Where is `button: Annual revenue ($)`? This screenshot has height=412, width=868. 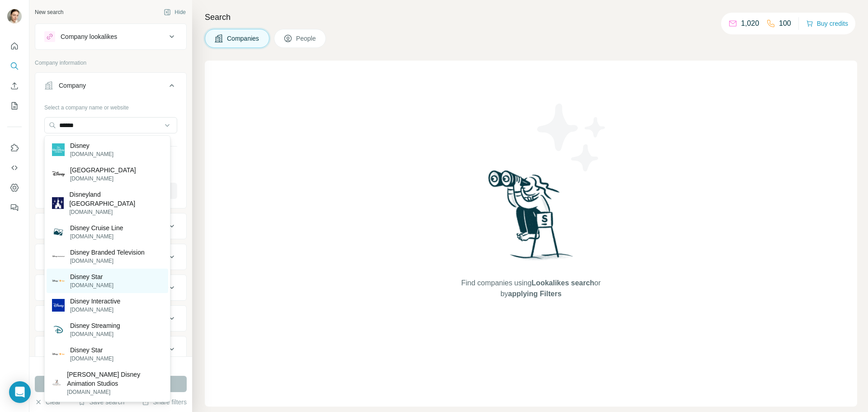 button: Annual revenue ($) is located at coordinates (111, 288).